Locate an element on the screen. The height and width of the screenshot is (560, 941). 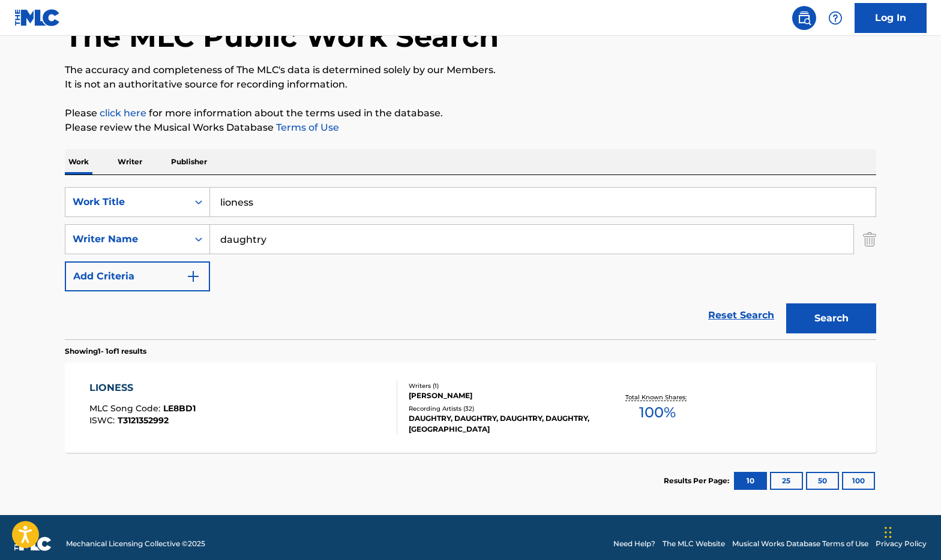
button: 25 is located at coordinates (786, 481).